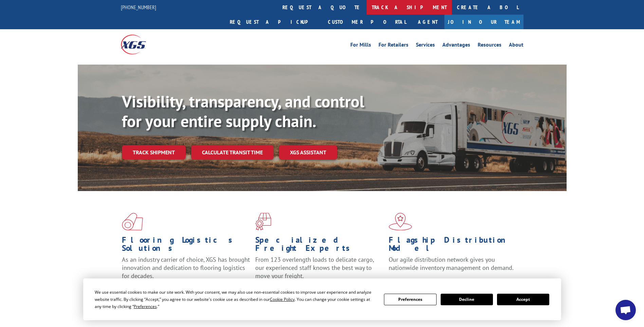  What do you see at coordinates (186, 268) in the screenshot?
I see `span: As an industry carrier of choice, XGS has brought innovation and dedication to flooring logistics...` at bounding box center [186, 268].